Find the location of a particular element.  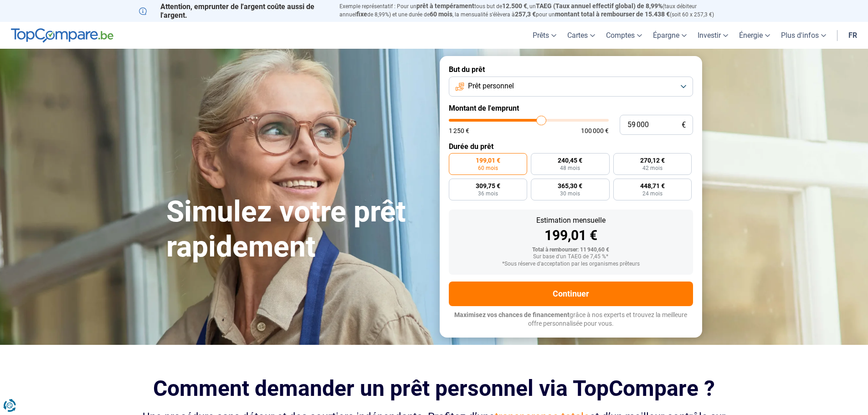

p: Exemple représentatif : Pour un tous but de , un (taux débiteur annuel de 8,99%) et une durée de ... is located at coordinates (534, 11).